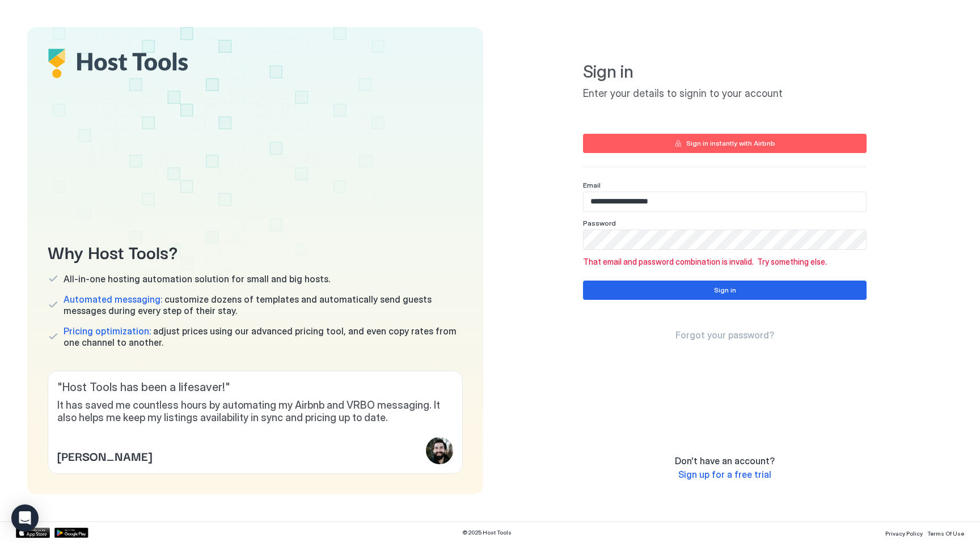 The width and height of the screenshot is (980, 543). Describe the element at coordinates (113, 300) in the screenshot. I see `span: Automated messaging:` at that location.